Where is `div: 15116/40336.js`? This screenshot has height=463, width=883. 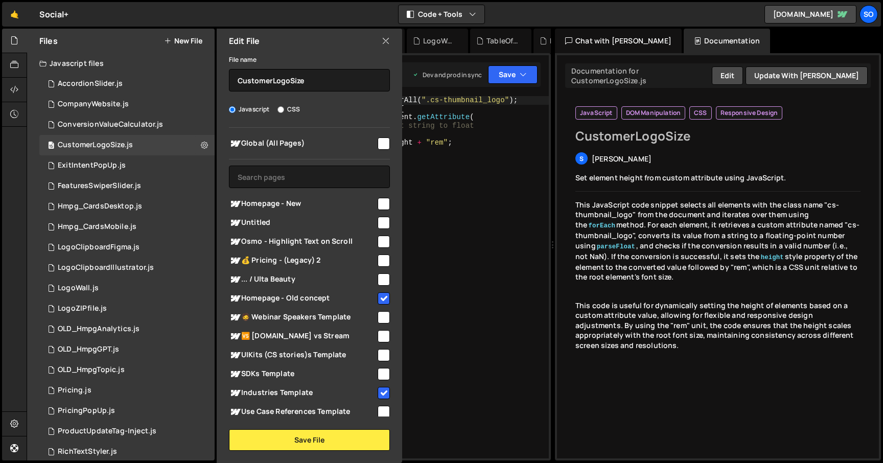
div: 15116/40336.js is located at coordinates (127, 247).